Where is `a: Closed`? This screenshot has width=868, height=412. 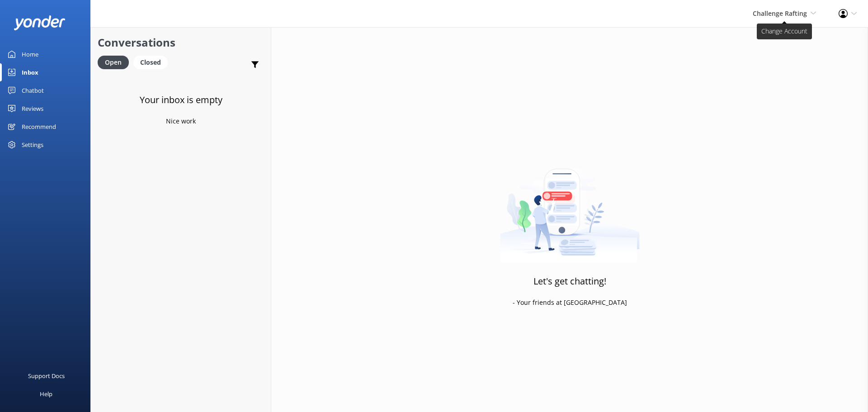 a: Closed is located at coordinates (153, 62).